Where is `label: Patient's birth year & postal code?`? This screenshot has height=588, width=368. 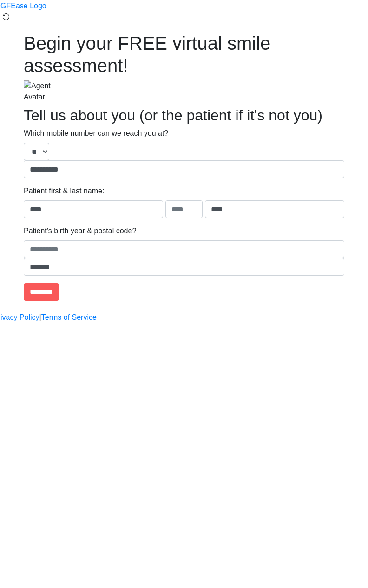 label: Patient's birth year & postal code? is located at coordinates (80, 231).